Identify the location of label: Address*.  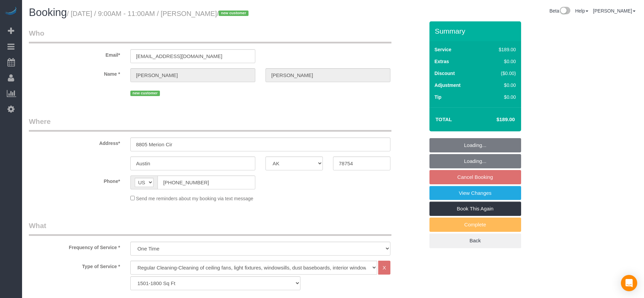
(74, 142).